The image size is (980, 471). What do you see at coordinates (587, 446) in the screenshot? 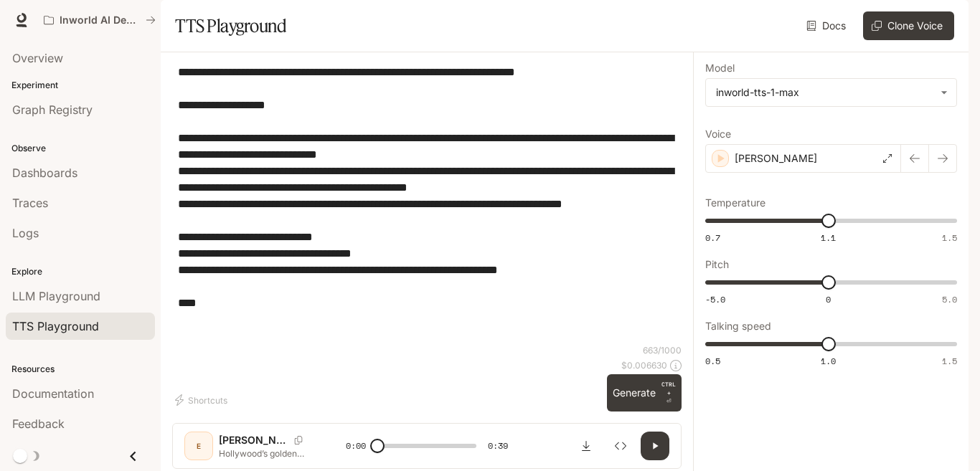
I see `button: Download audio` at bounding box center [587, 446].